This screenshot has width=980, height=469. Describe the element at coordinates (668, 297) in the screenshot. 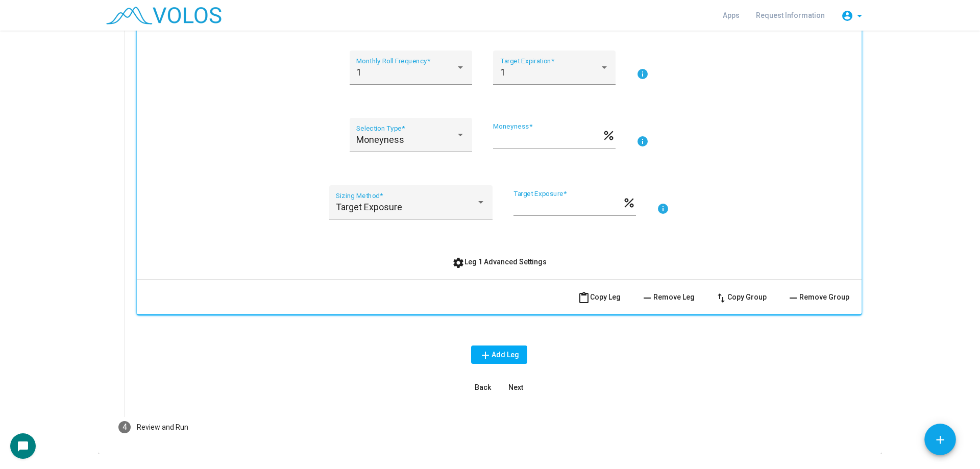

I see `button: Remove Leg` at that location.